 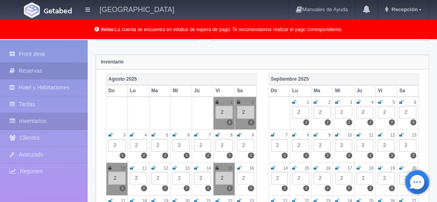 I want to click on small: 3, so click(x=351, y=102).